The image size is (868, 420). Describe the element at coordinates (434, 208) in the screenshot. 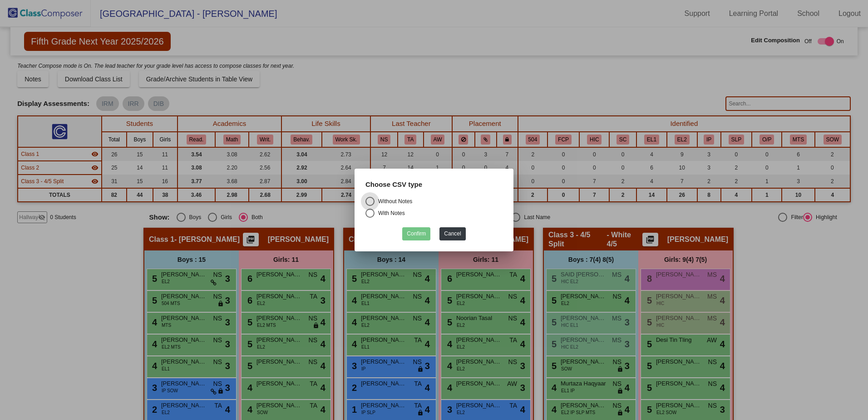

I see `mat-radio-group: Select an option` at that location.